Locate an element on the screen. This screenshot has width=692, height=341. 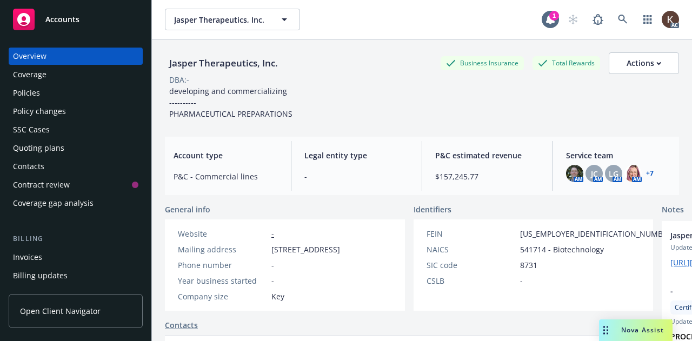
span: developing and commercializing ---------- PHARMACEUTICAL PREPARATIONS is located at coordinates (231, 102).